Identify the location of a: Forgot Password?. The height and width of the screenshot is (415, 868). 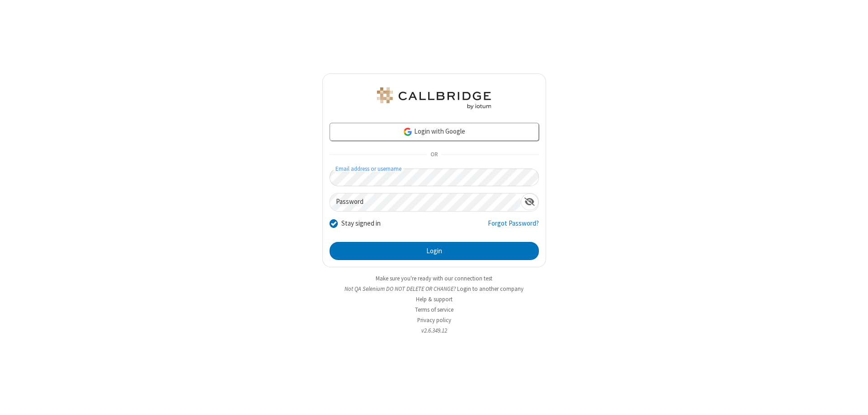
(513, 227).